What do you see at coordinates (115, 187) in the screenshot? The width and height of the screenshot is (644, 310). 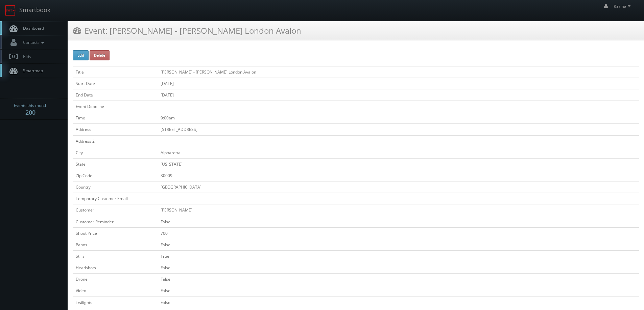 I see `td: Country` at bounding box center [115, 187].